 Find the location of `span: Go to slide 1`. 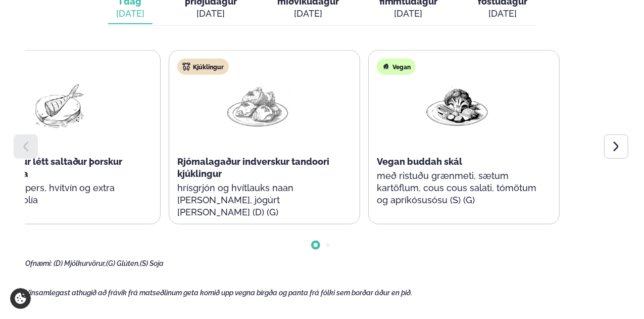

span: Go to slide 1 is located at coordinates (316, 245).